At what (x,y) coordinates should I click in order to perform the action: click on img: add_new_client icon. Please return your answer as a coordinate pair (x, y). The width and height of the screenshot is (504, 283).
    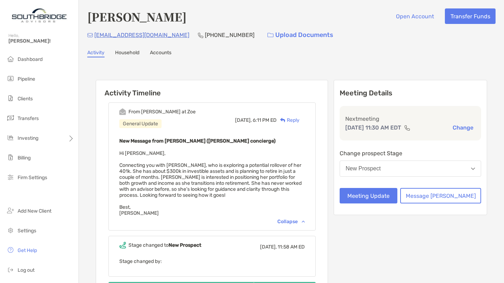
    Looking at the image, I should click on (11, 211).